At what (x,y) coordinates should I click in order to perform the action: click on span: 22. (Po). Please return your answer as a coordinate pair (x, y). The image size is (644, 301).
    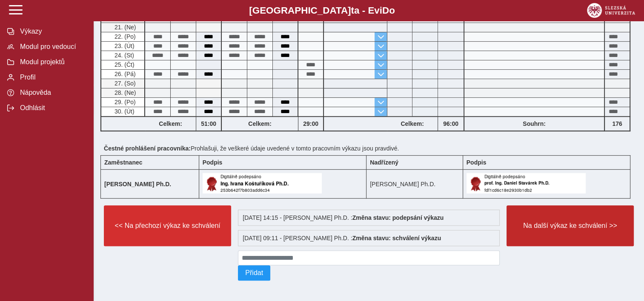
    Looking at the image, I should click on (124, 37).